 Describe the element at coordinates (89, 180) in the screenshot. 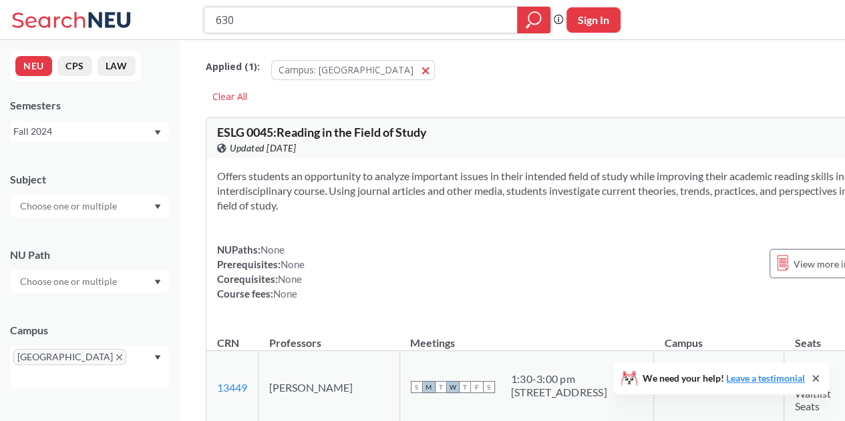

I see `div: Subject` at that location.